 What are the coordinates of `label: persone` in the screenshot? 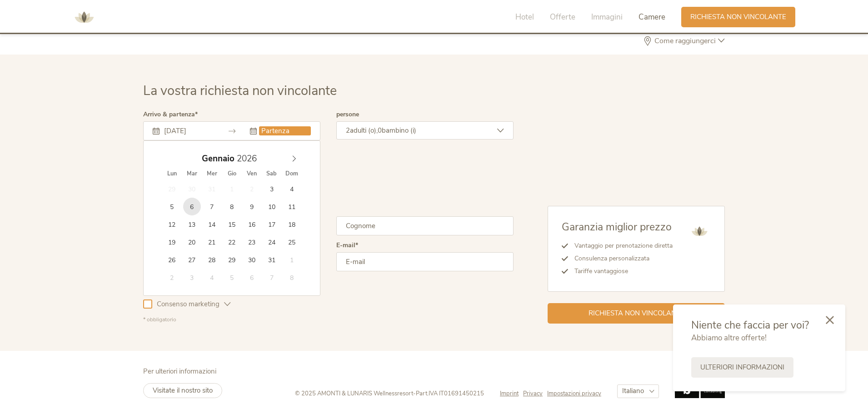 It's located at (348, 114).